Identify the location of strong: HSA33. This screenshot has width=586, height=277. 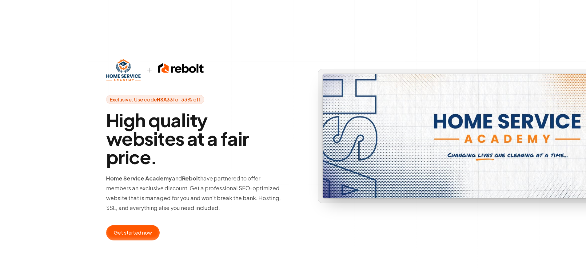
(165, 99).